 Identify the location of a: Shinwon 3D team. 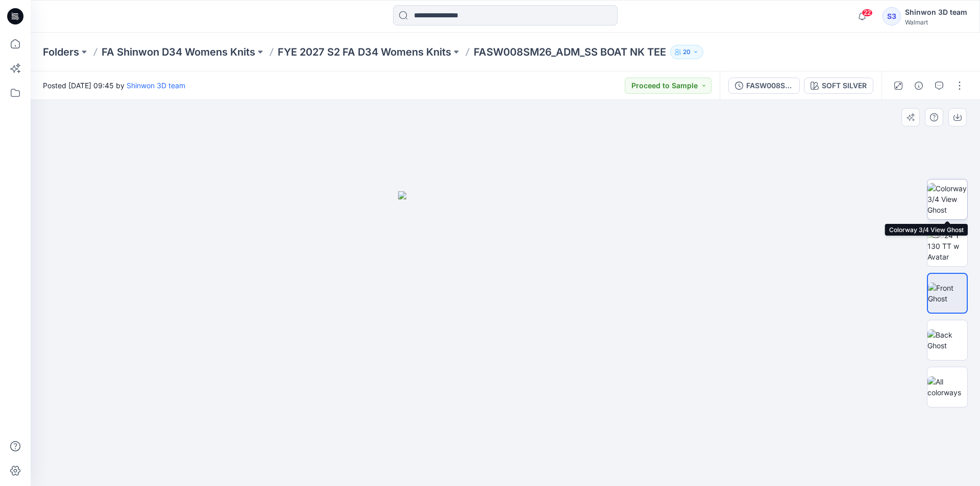
(156, 85).